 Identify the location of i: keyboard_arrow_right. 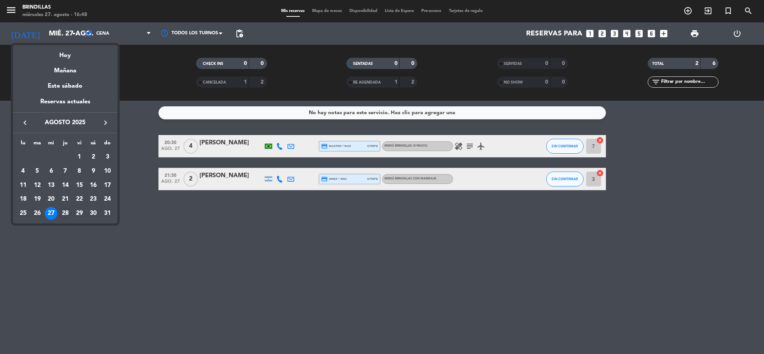
(105, 123).